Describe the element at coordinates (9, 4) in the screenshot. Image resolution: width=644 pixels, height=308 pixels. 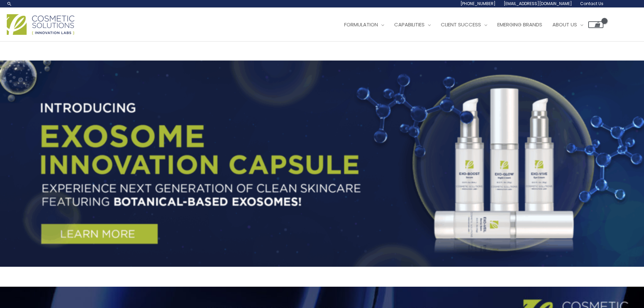
I see `a: Search icon link` at that location.